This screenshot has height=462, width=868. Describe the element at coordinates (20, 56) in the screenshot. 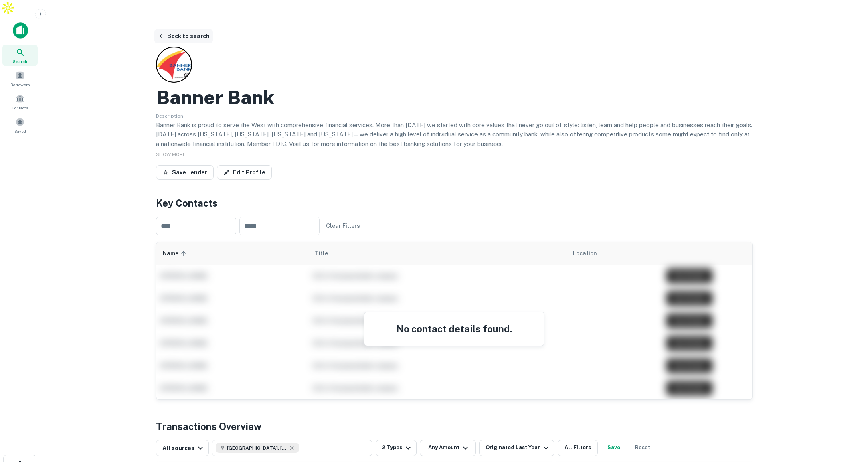

I see `a: Search` at that location.